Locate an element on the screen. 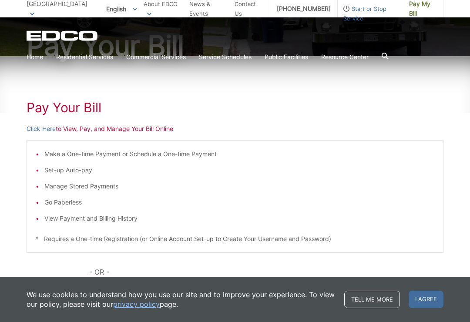 The width and height of the screenshot is (470, 322). p: We use cookies to understand how you use our site and to improve your experience. To view our pol... is located at coordinates (181, 300).